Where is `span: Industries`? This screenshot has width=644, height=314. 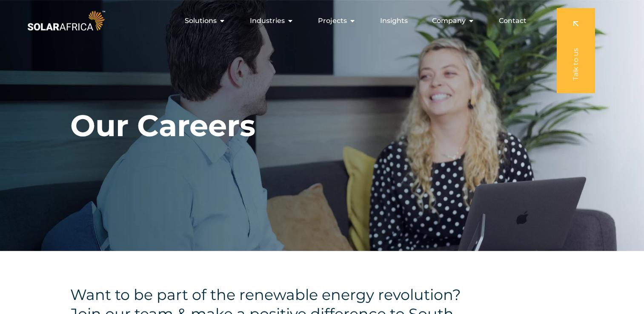
span: Industries is located at coordinates (267, 21).